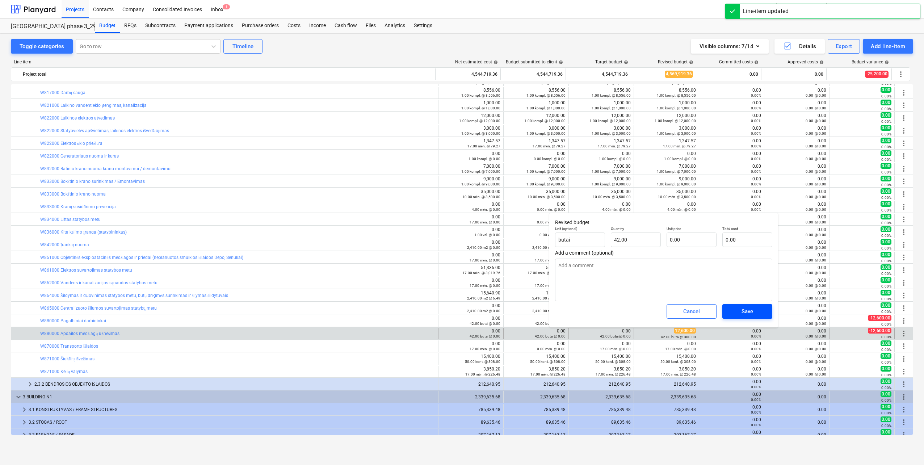 The width and height of the screenshot is (924, 465). What do you see at coordinates (371, 26) in the screenshot?
I see `div: Files` at bounding box center [371, 26].